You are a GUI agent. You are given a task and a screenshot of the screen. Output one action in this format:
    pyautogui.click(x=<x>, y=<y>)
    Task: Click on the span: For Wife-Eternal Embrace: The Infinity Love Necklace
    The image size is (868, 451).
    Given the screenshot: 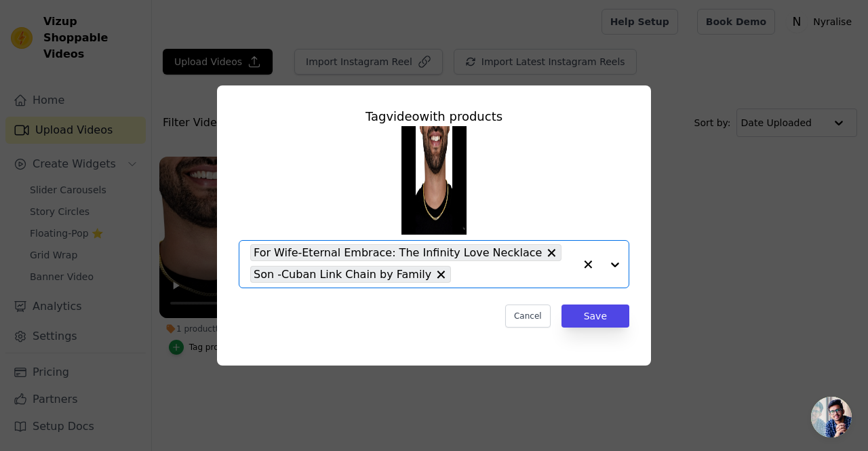 What is the action you would take?
    pyautogui.click(x=397, y=252)
    